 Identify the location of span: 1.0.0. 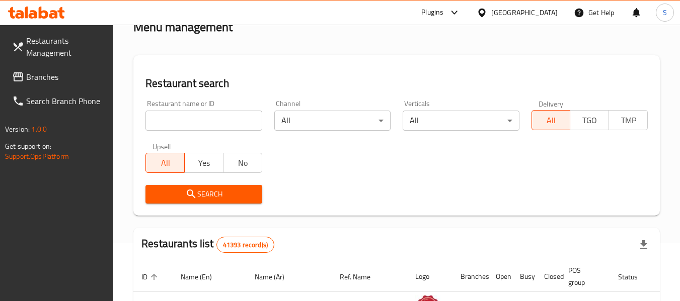
(39, 129).